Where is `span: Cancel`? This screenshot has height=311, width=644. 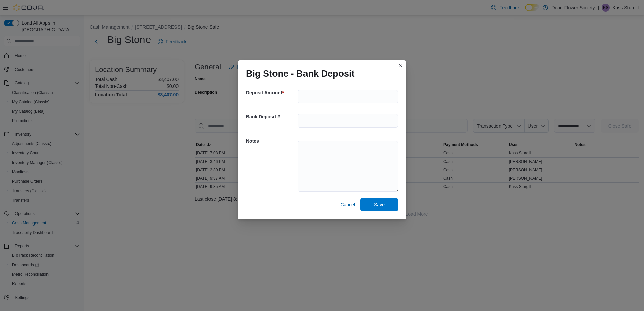
span: Cancel is located at coordinates (348, 205).